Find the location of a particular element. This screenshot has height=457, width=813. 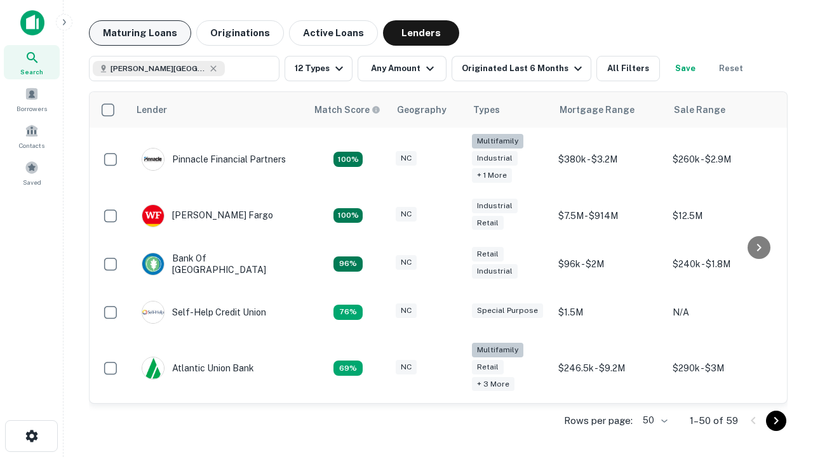

div: Borrowers is located at coordinates (32, 99).